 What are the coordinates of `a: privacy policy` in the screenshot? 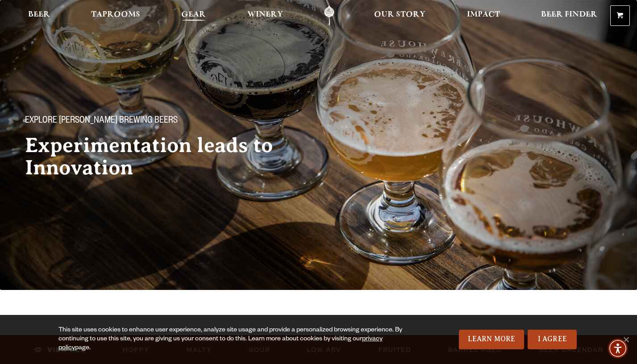 It's located at (221, 344).